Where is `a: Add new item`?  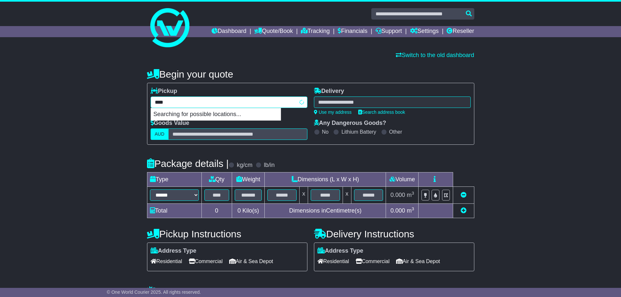
a: Add new item is located at coordinates (463, 210).